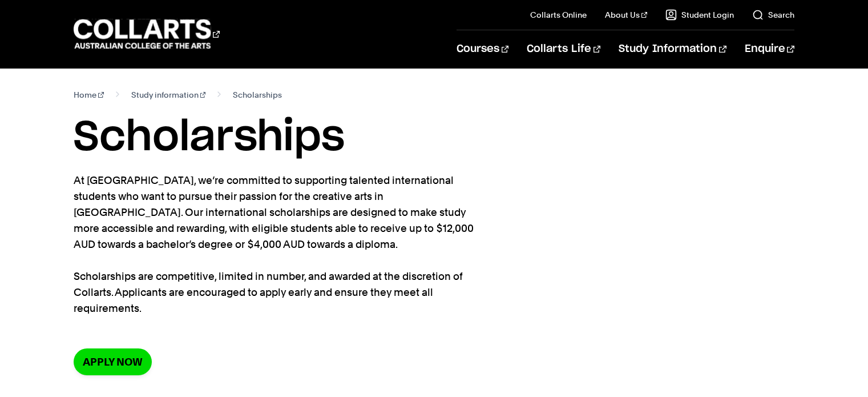  I want to click on a: Courses, so click(482, 49).